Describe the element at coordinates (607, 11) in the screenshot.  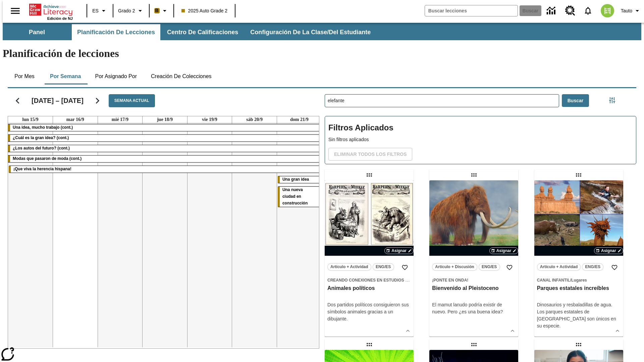
I see `button: Escoja un nuevo avatar` at that location.